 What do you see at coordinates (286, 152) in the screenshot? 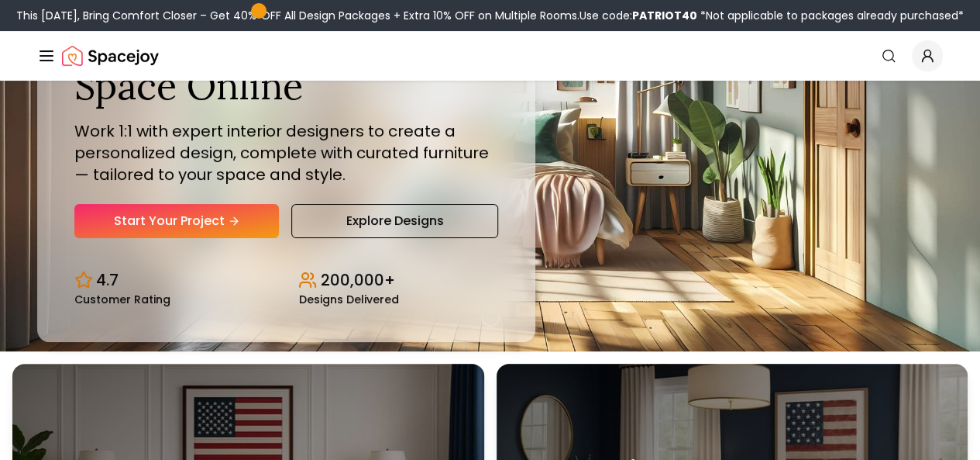
I see `p: Work 1:1 with expert interior designers to create a personalized design, complete with curated fu...` at bounding box center [286, 152].